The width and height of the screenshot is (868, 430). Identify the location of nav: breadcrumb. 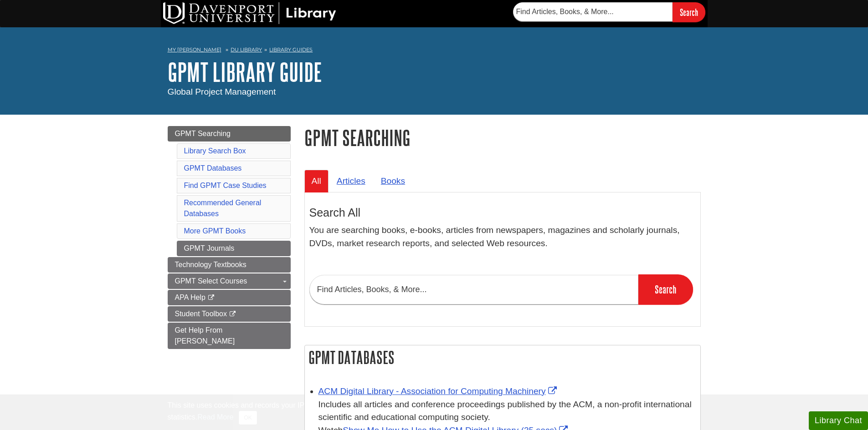
(434, 51).